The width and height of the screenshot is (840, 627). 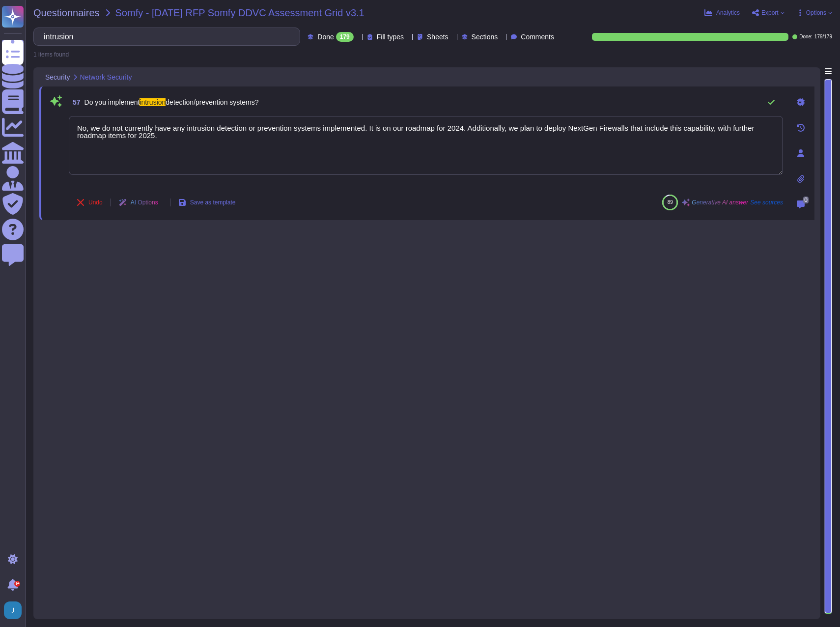 I want to click on span: Undo, so click(x=95, y=203).